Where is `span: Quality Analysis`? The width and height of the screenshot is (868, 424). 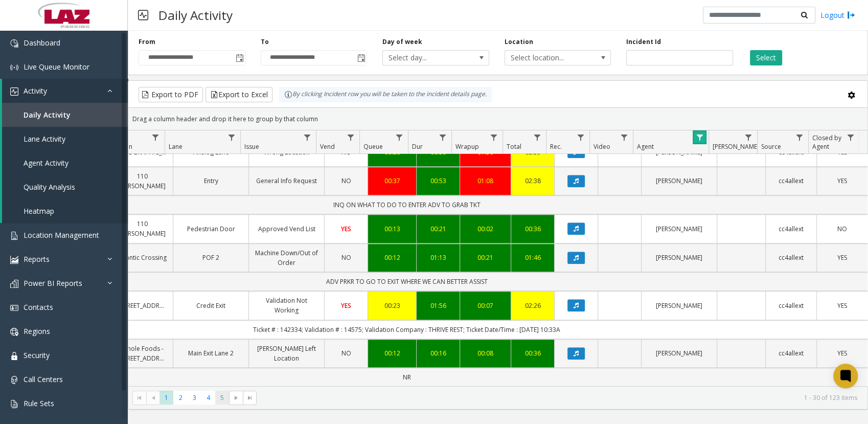 span: Quality Analysis is located at coordinates (49, 186).